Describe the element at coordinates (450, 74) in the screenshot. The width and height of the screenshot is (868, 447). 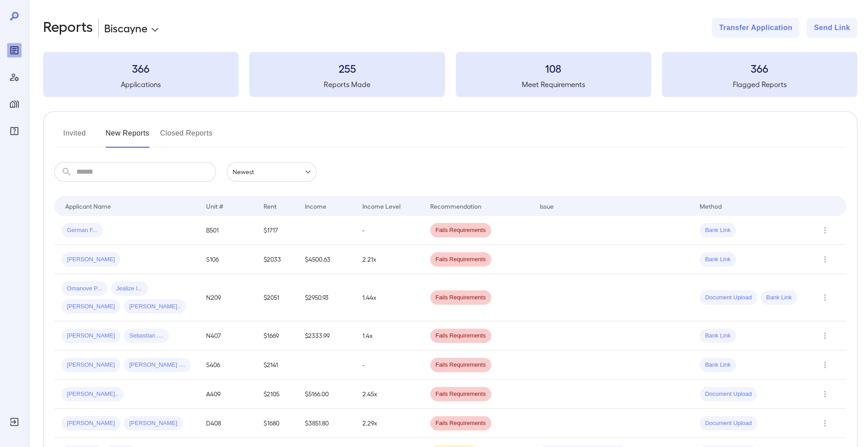
I see `summary: 366Applications255Reports Made108Meet Requirements366Flagged Reports` at that location.